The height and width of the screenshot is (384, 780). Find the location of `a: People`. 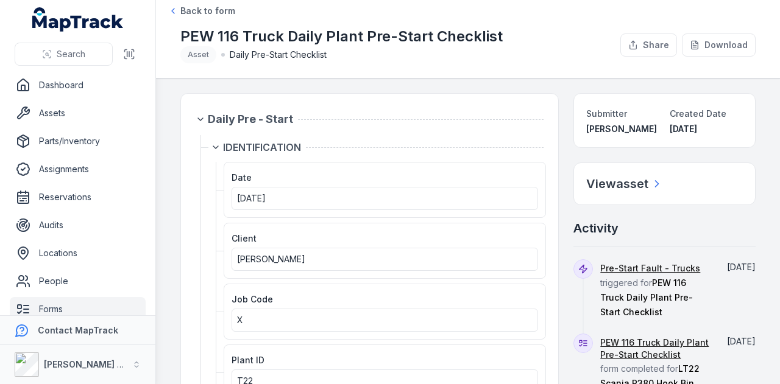

a: People is located at coordinates (77, 281).